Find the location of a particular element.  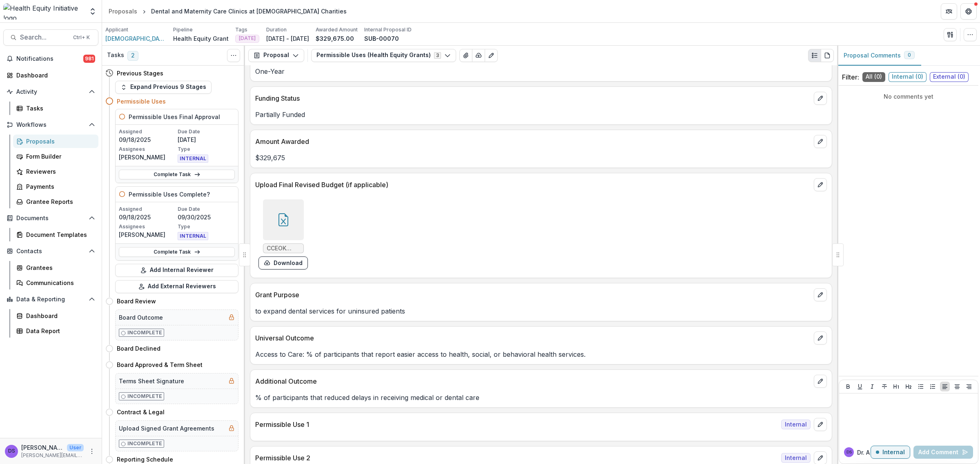

p: Upload Final Revised Budget (if applicable) is located at coordinates (533, 185).